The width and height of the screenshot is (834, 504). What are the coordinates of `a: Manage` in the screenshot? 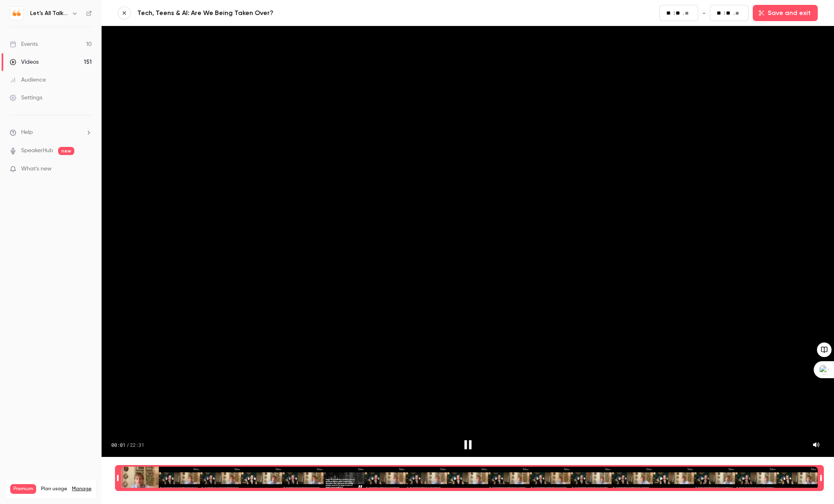 It's located at (81, 489).